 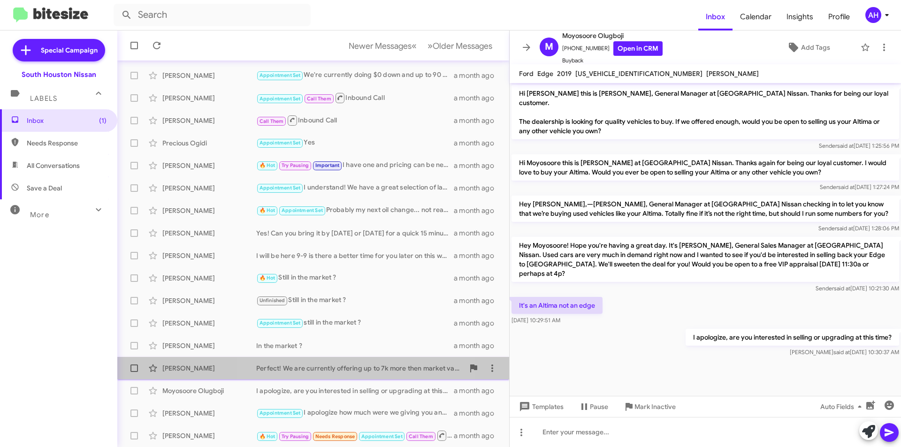 What do you see at coordinates (355, 165) in the screenshot?
I see `div: I have one and pricing can be negotiated` at bounding box center [355, 165].